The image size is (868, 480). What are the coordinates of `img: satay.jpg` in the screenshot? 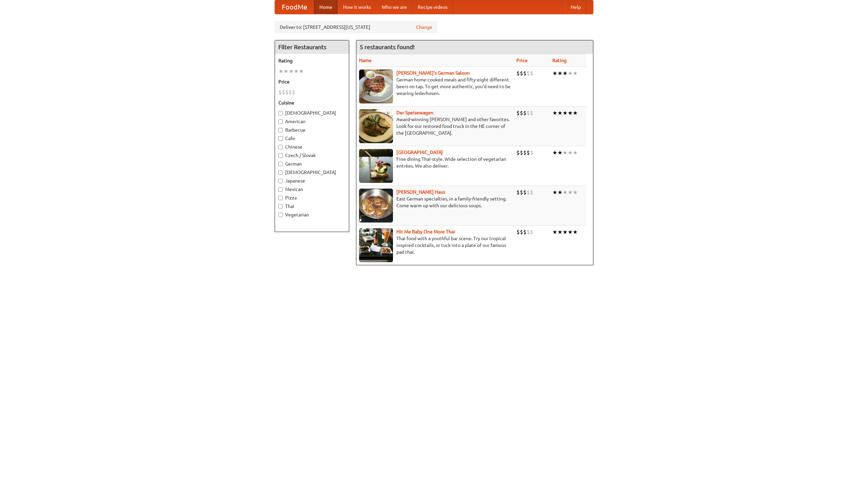 It's located at (376, 166).